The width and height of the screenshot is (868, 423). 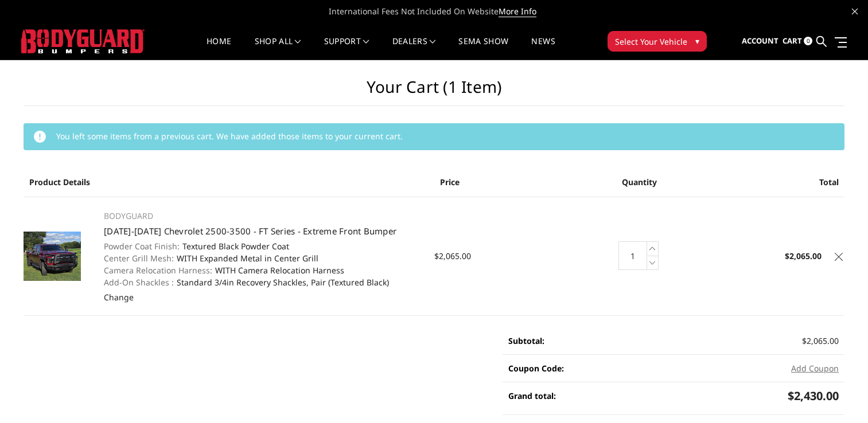 What do you see at coordinates (277, 48) in the screenshot?
I see `a: shop all` at bounding box center [277, 48].